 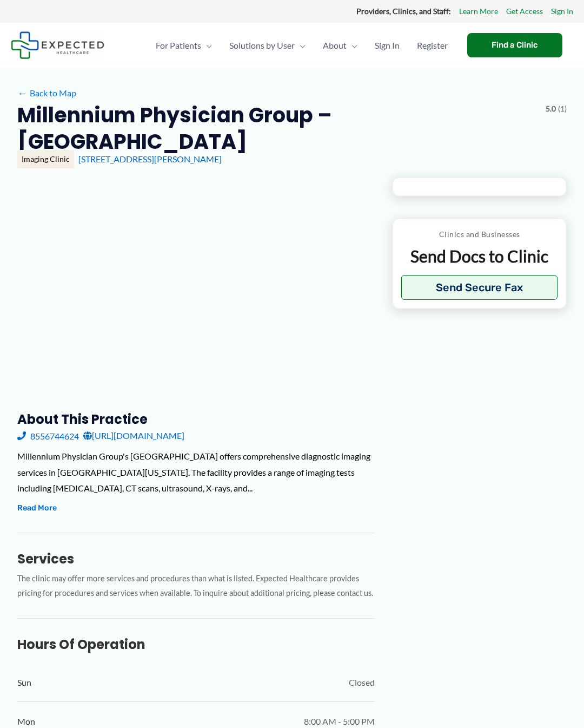 What do you see at coordinates (36, 508) in the screenshot?
I see `button: Read More` at bounding box center [36, 508].